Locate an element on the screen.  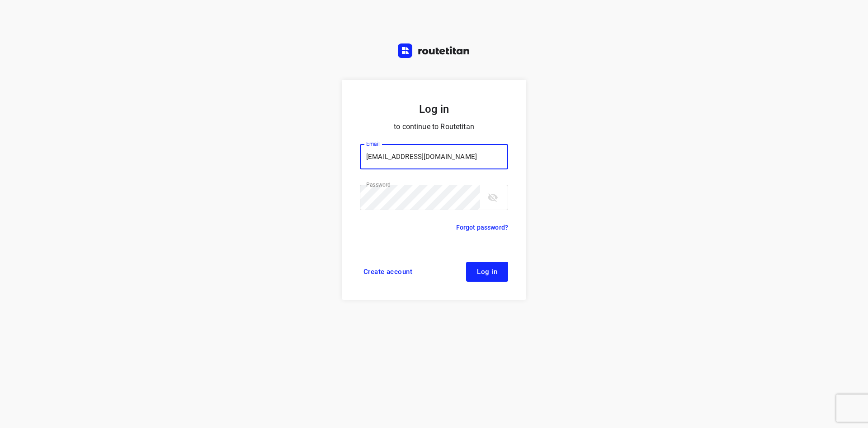
a: Routetitan is located at coordinates (434, 52).